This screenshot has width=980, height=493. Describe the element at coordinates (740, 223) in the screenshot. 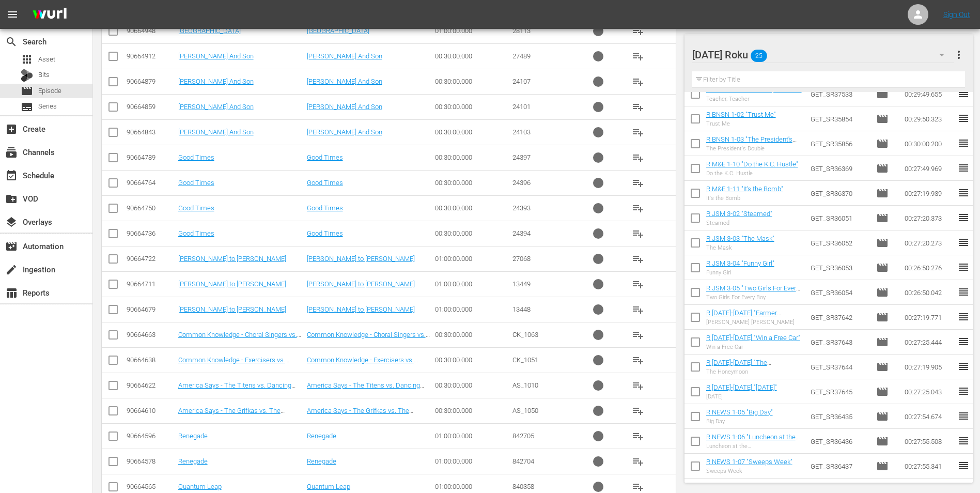

I see `div: Steamed` at that location.